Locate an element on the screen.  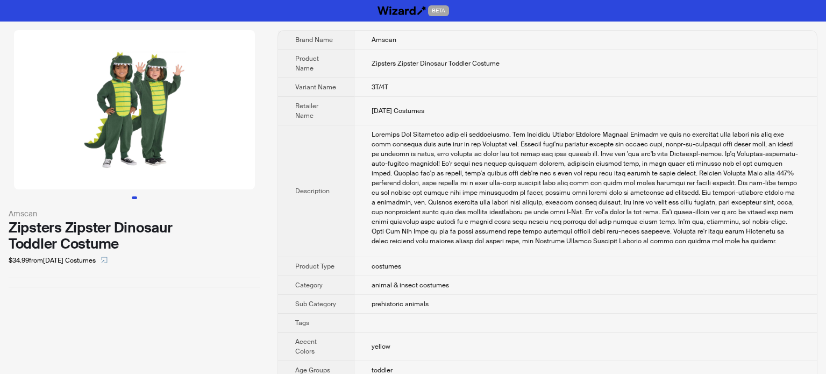
span: Product Name is located at coordinates (307, 63).